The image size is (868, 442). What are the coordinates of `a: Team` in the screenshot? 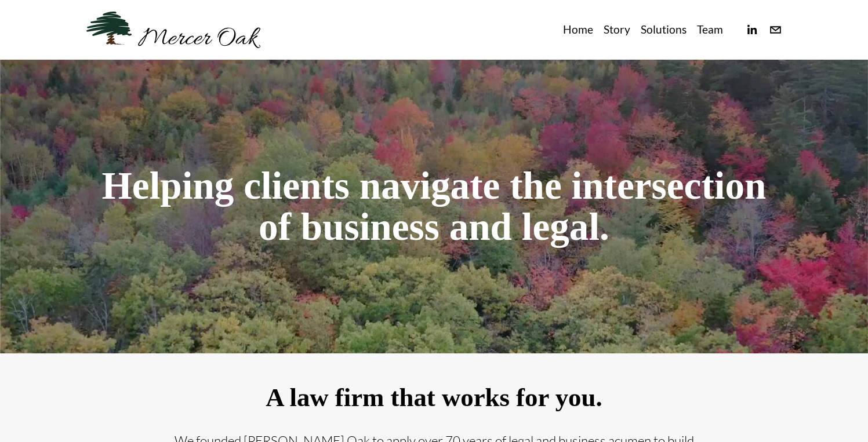 It's located at (710, 30).